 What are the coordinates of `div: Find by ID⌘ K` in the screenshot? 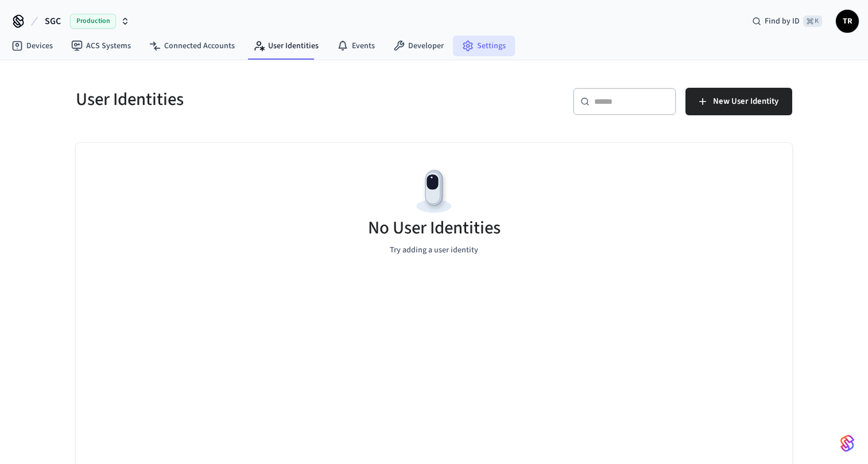 It's located at (787, 21).